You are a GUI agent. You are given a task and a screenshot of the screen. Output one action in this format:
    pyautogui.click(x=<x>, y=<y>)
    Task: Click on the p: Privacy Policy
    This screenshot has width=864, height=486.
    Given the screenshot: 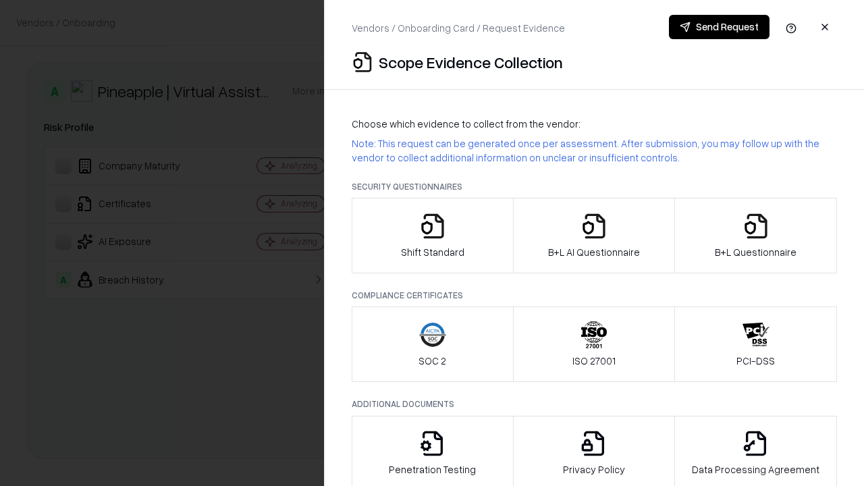 What is the action you would take?
    pyautogui.click(x=594, y=469)
    